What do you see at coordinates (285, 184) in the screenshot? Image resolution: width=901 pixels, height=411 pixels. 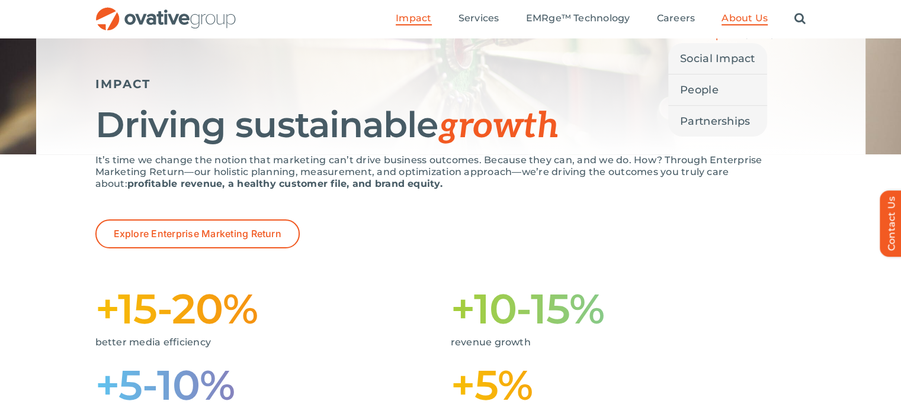 I see `strong: profitable revenue, a healthy customer file, and brand equity.` at bounding box center [285, 184].